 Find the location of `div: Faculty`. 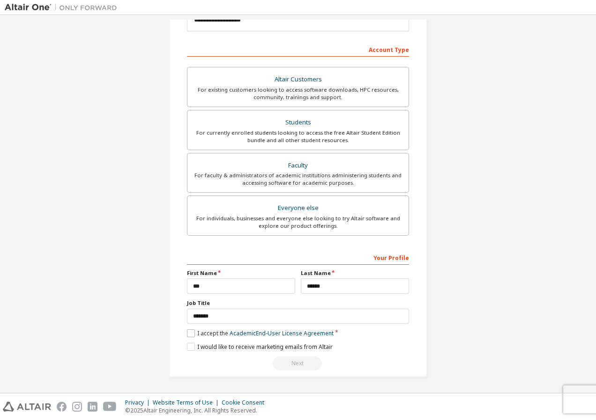

div: Faculty is located at coordinates (298, 166).